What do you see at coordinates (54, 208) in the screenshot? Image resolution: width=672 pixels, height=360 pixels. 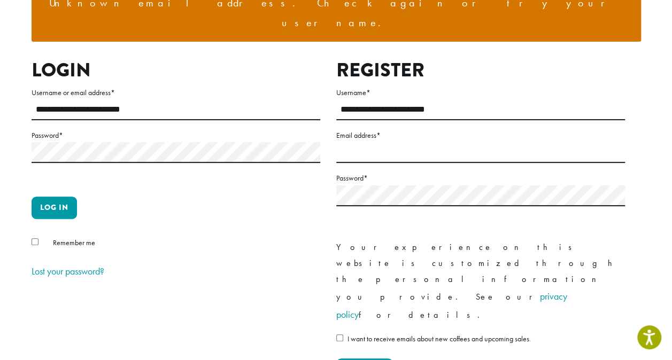 I see `button: Log in` at bounding box center [54, 208].